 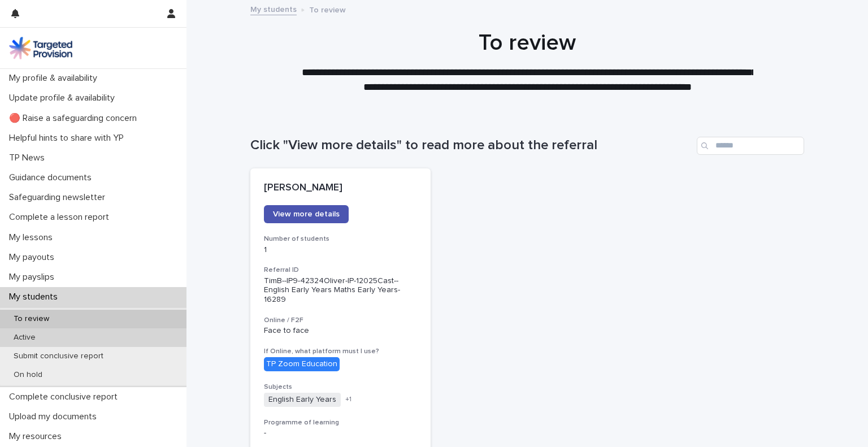 What do you see at coordinates (29, 158) in the screenshot?
I see `p: TP News` at bounding box center [29, 158].